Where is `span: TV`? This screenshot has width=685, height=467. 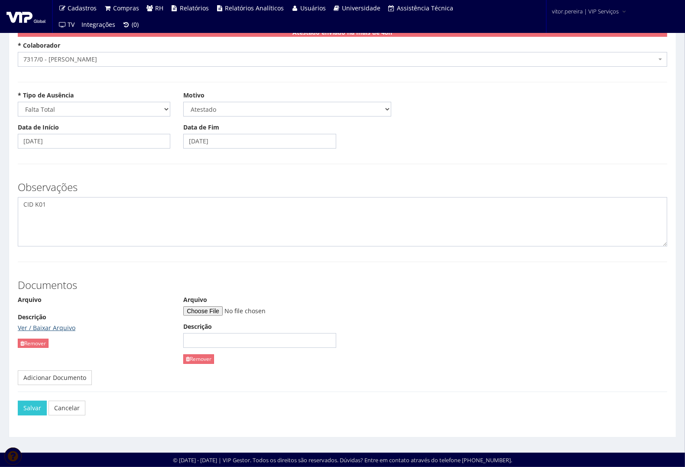
span: TV is located at coordinates (71, 24).